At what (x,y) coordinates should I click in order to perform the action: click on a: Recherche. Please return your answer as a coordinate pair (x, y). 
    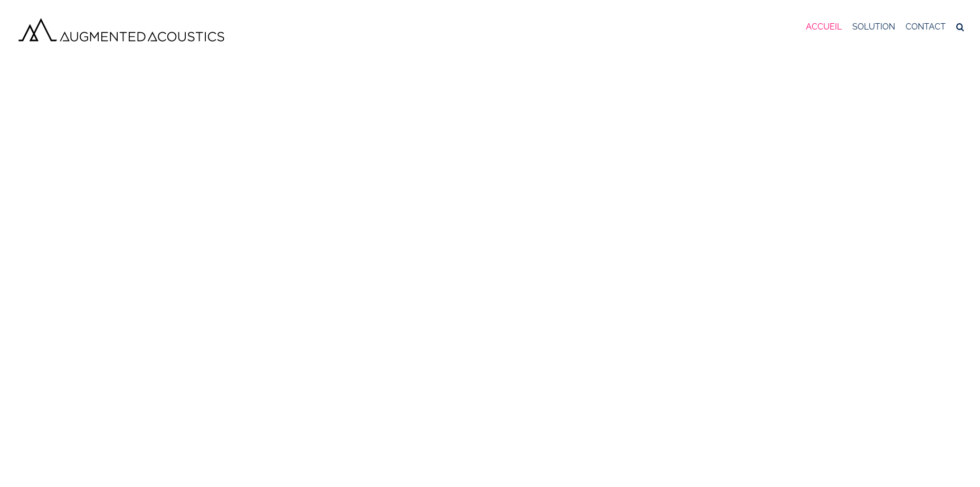
    Looking at the image, I should click on (960, 27).